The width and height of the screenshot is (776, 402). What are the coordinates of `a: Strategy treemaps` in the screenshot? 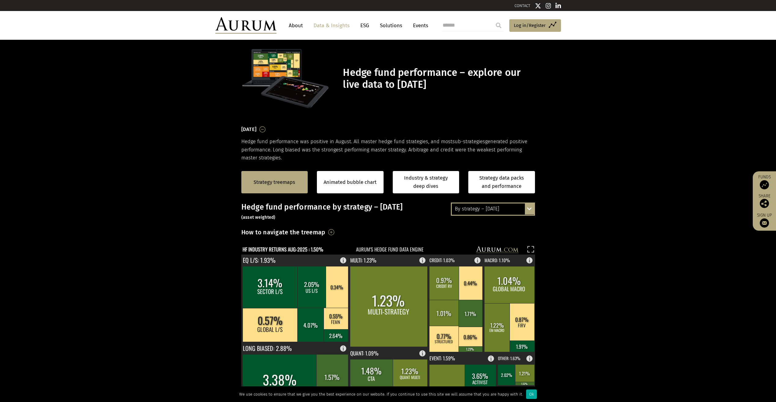 It's located at (275, 182).